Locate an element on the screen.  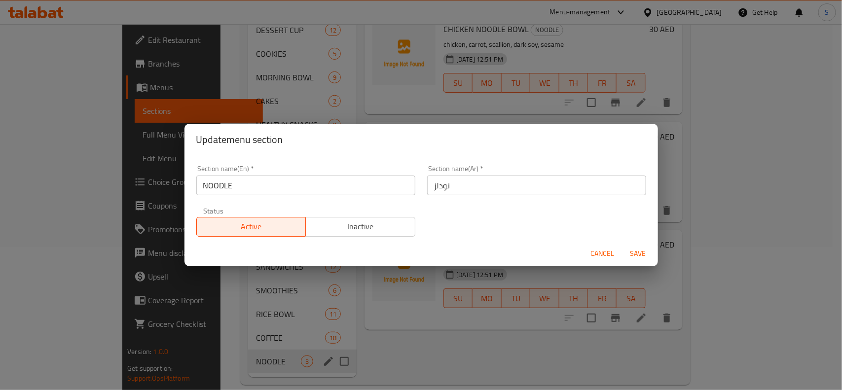
span: Cancel is located at coordinates (603, 253).